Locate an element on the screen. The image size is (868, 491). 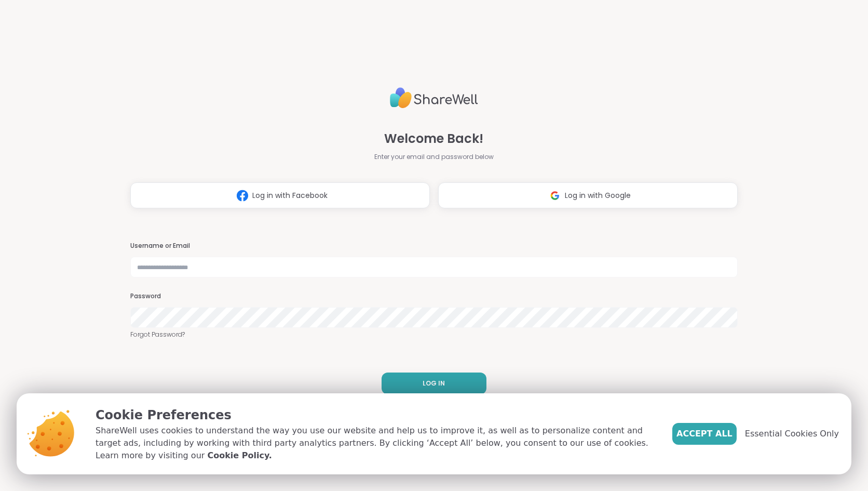
span: Log in with Facebook is located at coordinates (290, 195).